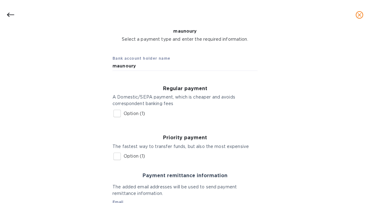  Describe the element at coordinates (141, 58) in the screenshot. I see `b: Bank account holder name` at that location.